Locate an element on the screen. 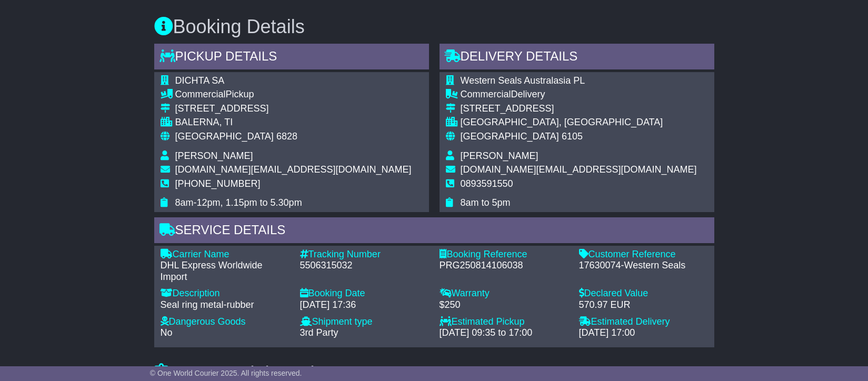 This screenshot has height=381, width=868. div: $250 is located at coordinates (504, 305).